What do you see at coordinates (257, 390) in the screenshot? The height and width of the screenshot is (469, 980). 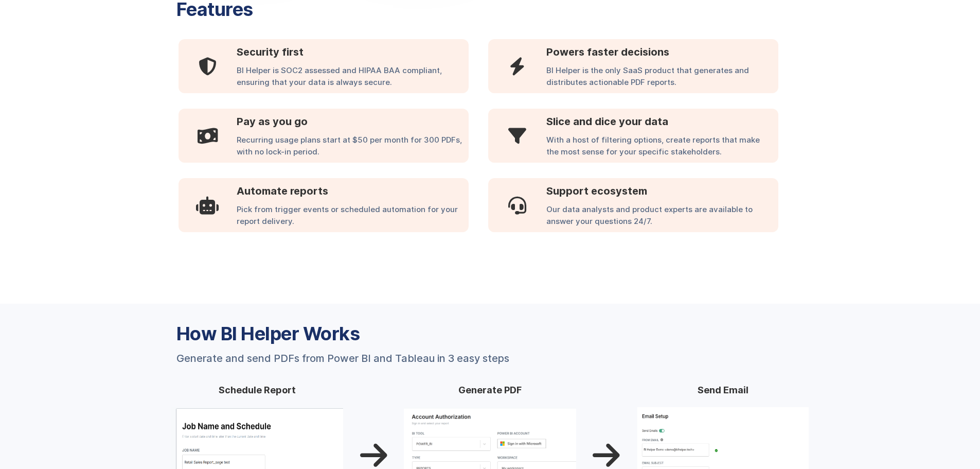 I see `h4: Schedule Report` at bounding box center [257, 390].